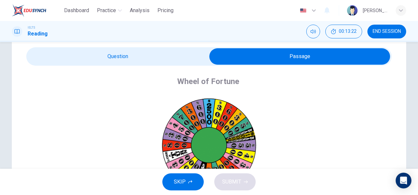  What do you see at coordinates (352, 11) in the screenshot?
I see `img: Profile picture` at bounding box center [352, 11].